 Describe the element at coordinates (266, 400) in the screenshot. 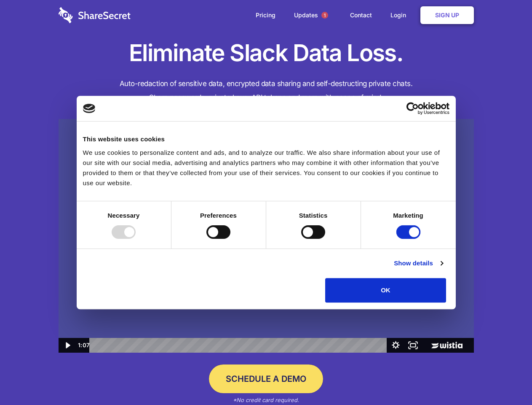

I see `em: *No credit card required.` at that location.